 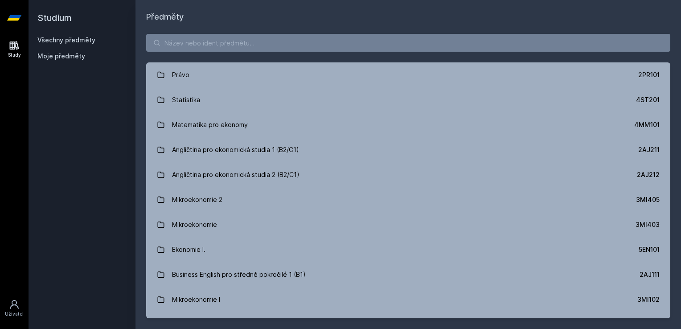 What do you see at coordinates (197, 200) in the screenshot?
I see `div: Mikroekonomie 2` at bounding box center [197, 200].